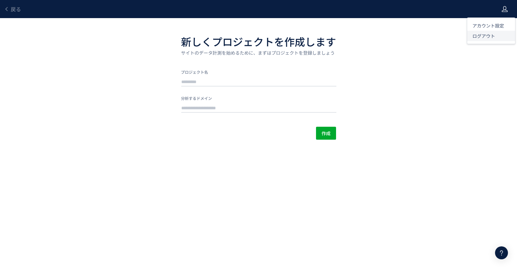 This screenshot has height=269, width=517. I want to click on button: 作成, so click(326, 133).